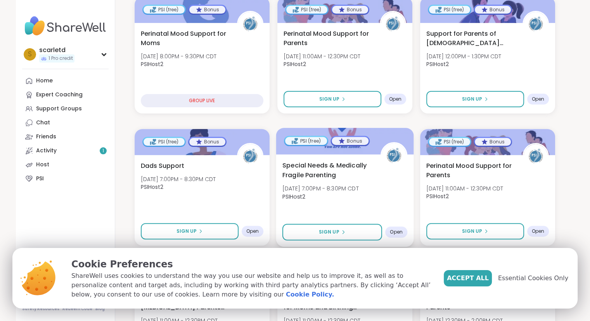  What do you see at coordinates (43, 165) in the screenshot?
I see `div: Host` at bounding box center [43, 165].